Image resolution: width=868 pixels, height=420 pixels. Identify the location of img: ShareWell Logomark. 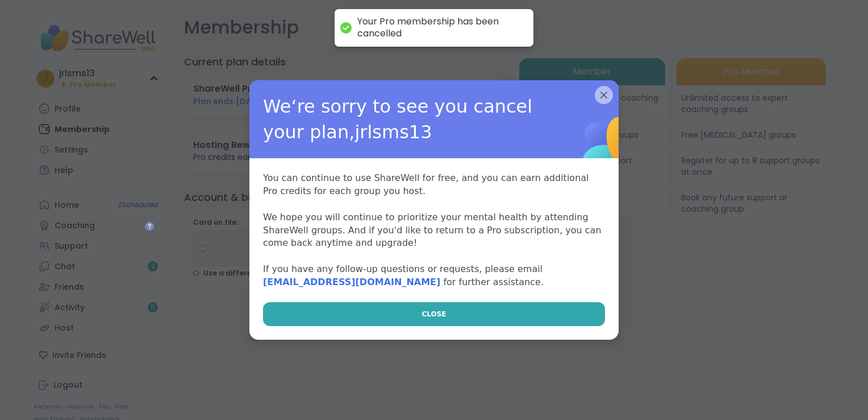
(610, 146).